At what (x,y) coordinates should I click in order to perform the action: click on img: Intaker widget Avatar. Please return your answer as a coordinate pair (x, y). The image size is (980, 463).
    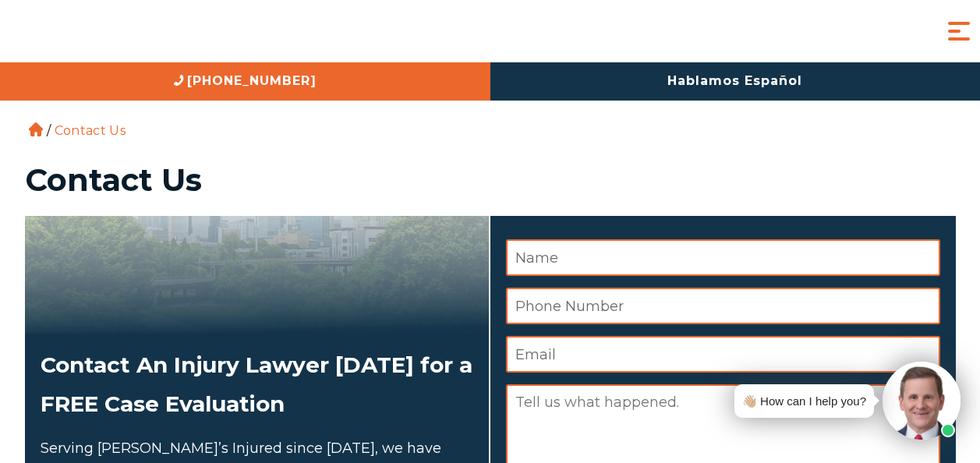
    Looking at the image, I should click on (922, 400).